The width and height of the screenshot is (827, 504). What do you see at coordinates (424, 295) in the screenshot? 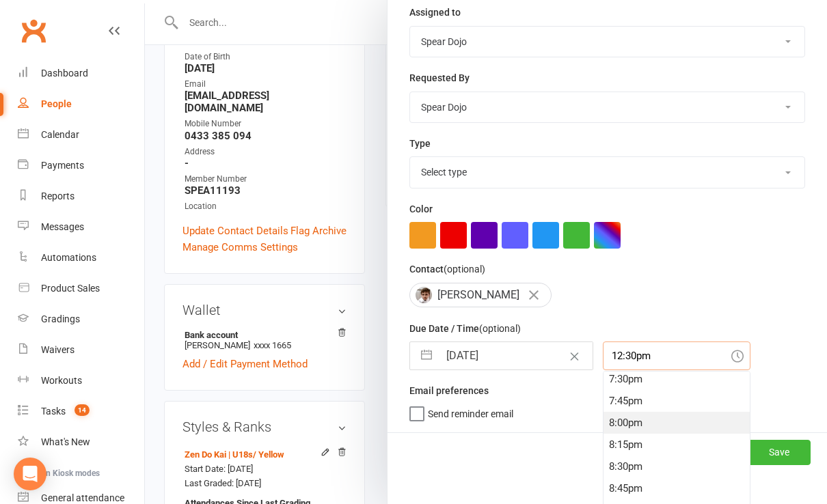
I see `img: Damon Heron` at bounding box center [424, 295].